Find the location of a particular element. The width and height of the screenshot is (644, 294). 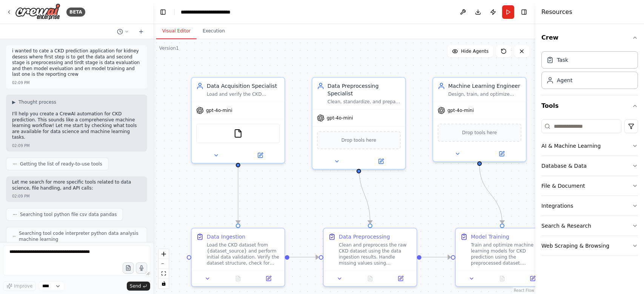

g: Edge from ad6b7b18-b790-46cd-9e79-636ea5c2f808 to 3349358d-5d9c-459b-a336-20861a85ffe9 is located at coordinates (436, 257).